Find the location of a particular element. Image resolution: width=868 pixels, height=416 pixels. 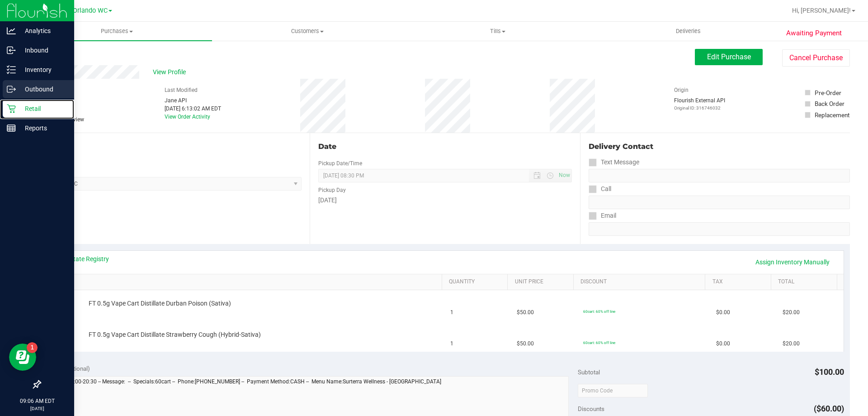

p: Reports is located at coordinates (43, 128).